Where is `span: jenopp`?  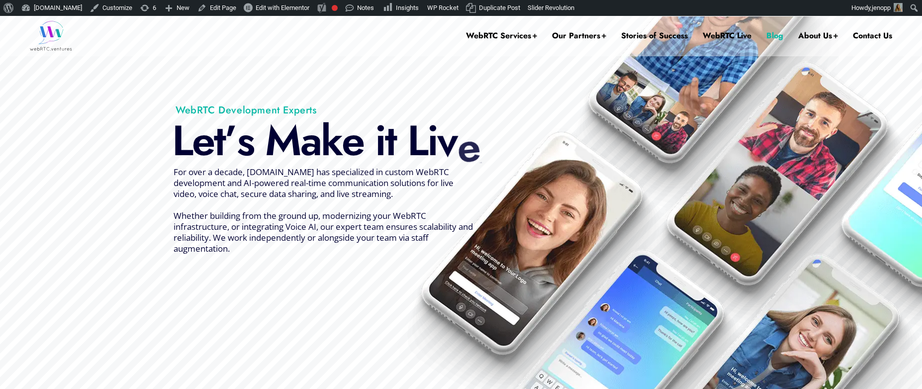
span: jenopp is located at coordinates (881, 7).